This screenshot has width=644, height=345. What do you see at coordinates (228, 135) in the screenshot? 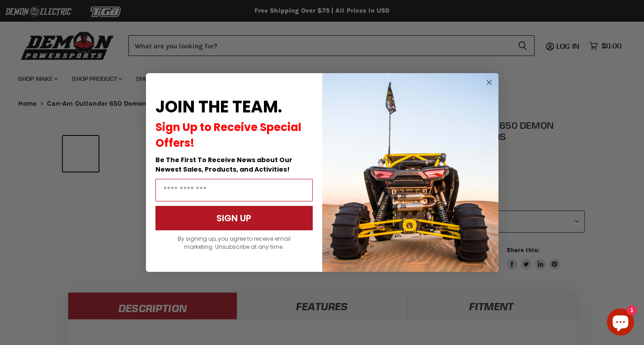
I see `span: Sign Up to Receive Special Offers!` at bounding box center [228, 135].